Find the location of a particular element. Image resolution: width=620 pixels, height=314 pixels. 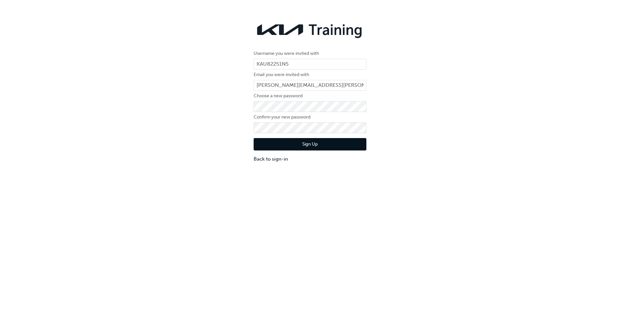

label: Username you were invited with is located at coordinates (310, 54).